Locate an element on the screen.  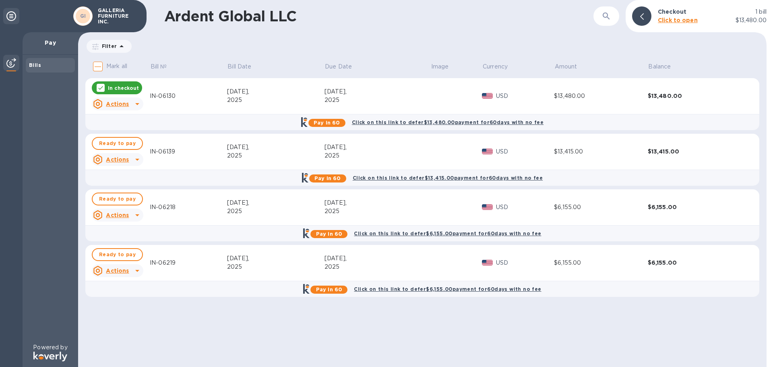
p: Image is located at coordinates (440, 66).